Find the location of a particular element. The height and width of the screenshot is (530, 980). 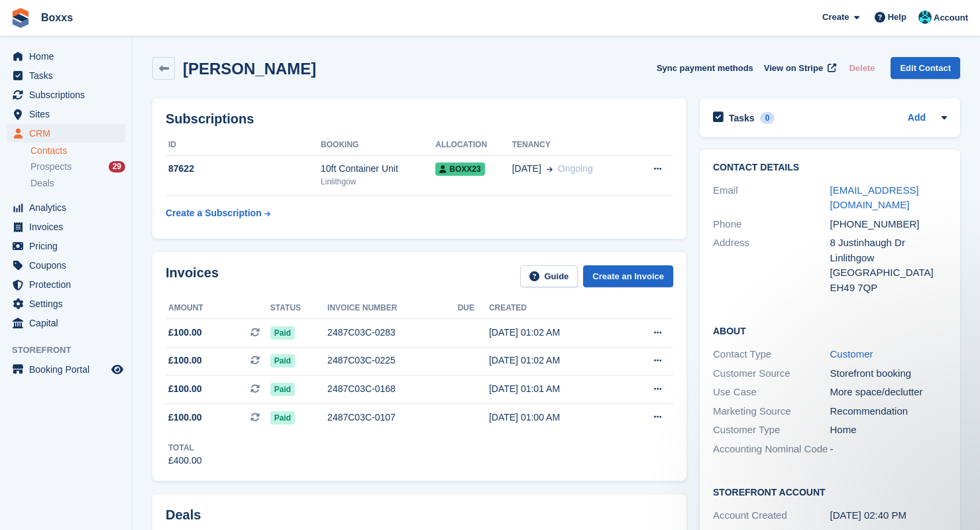

span: Capital is located at coordinates (69, 323).